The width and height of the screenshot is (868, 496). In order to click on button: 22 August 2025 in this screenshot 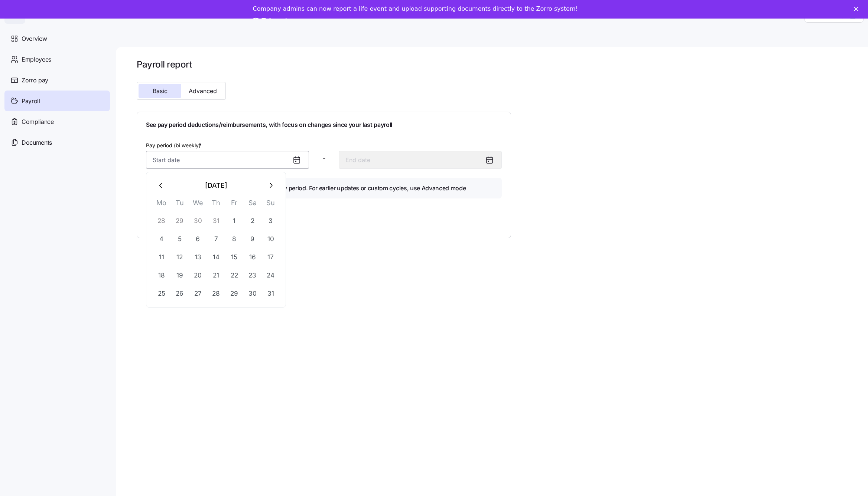, I will do `click(234, 275)`.